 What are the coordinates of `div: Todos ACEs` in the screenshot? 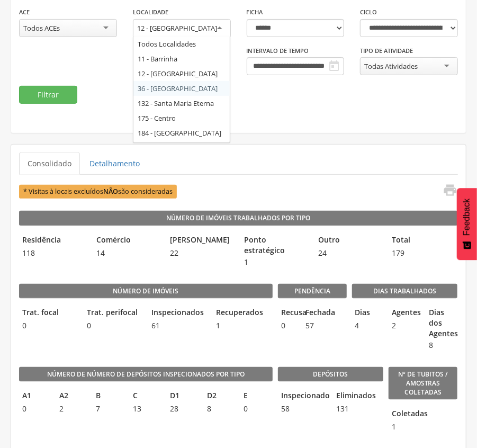 It's located at (41, 28).